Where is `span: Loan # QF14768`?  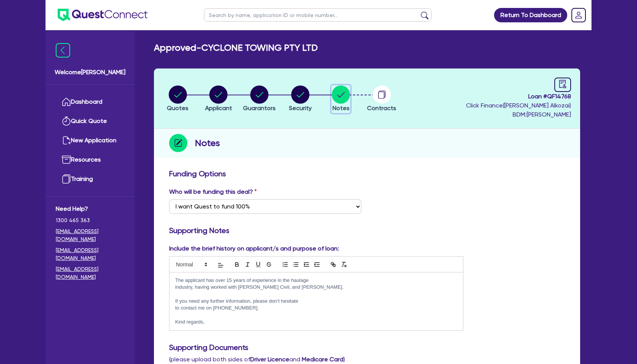 span: Loan # QF14768 is located at coordinates (518, 97).